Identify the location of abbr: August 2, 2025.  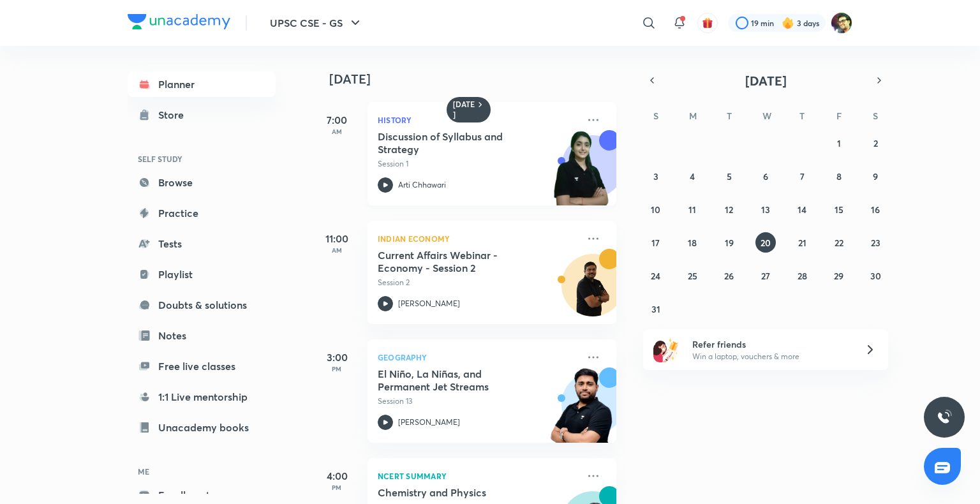
(875, 143).